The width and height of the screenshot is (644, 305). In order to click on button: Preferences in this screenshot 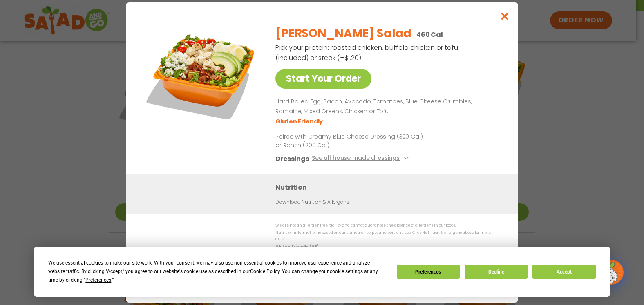, I will do `click(428, 272)`.